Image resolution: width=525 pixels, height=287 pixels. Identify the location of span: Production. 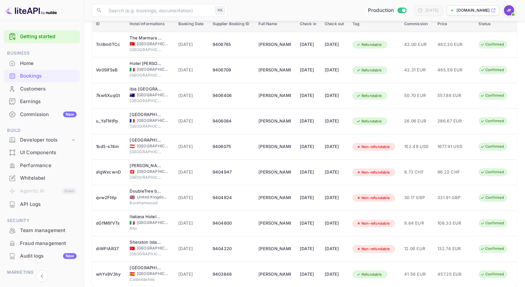
(381, 10).